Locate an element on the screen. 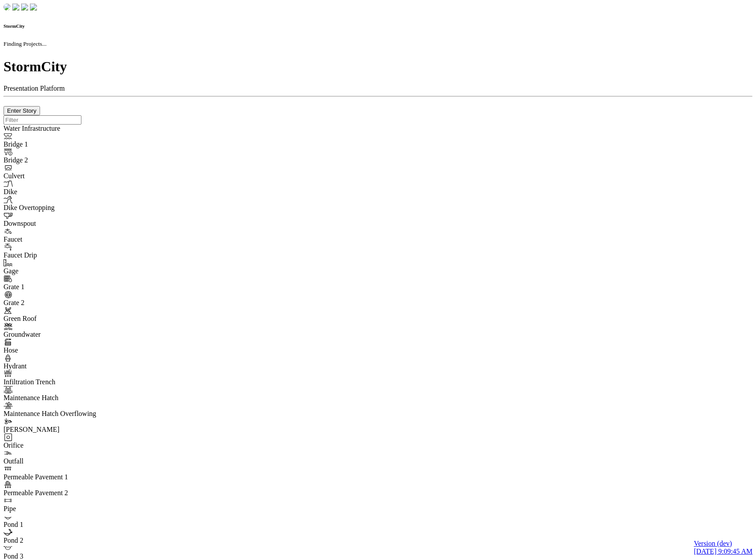 This screenshot has width=756, height=559. div: Dike is located at coordinates (63, 192).